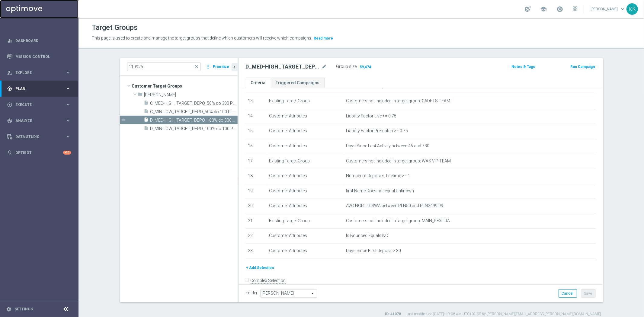  Describe the element at coordinates (268, 281) in the screenshot. I see `label: Complex Selection` at that location.